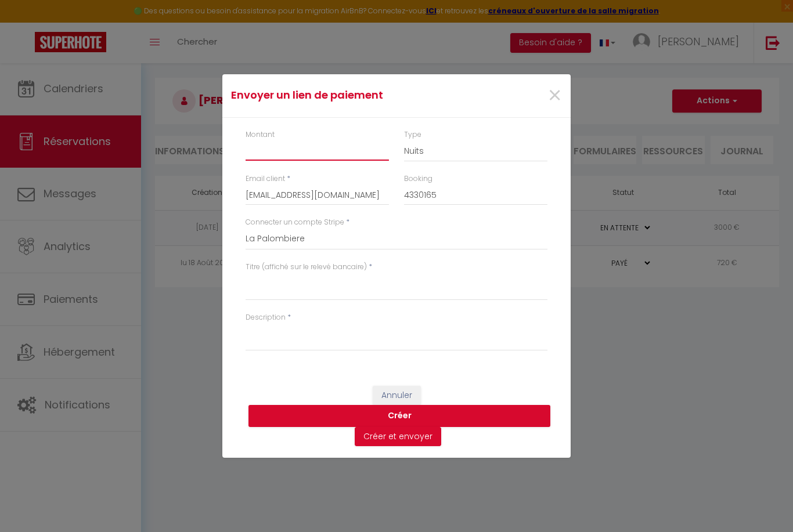 This screenshot has width=793, height=532. I want to click on button: Close, so click(554, 96).